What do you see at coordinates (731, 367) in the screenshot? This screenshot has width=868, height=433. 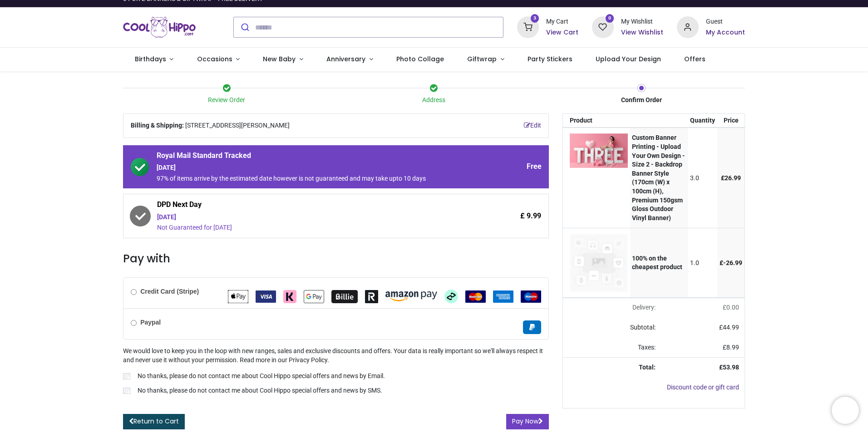 I see `span: 53.98` at bounding box center [731, 367].